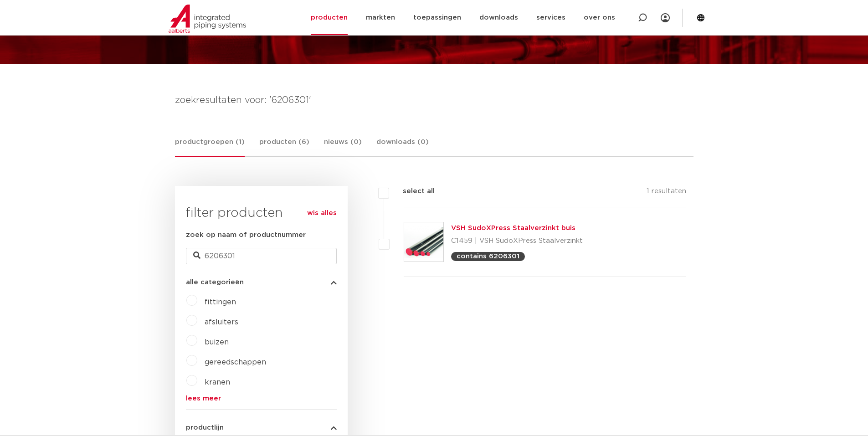 The width and height of the screenshot is (868, 436). Describe the element at coordinates (261, 282) in the screenshot. I see `button: alle categorieën` at that location.